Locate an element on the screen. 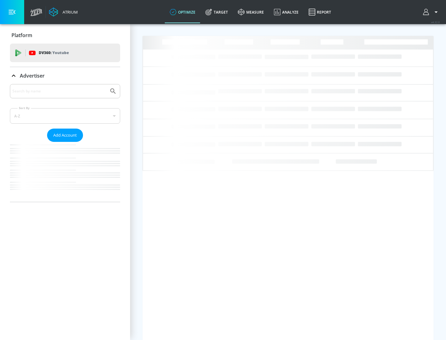 The height and width of the screenshot is (340, 446). p: DV360: is located at coordinates (54, 53).